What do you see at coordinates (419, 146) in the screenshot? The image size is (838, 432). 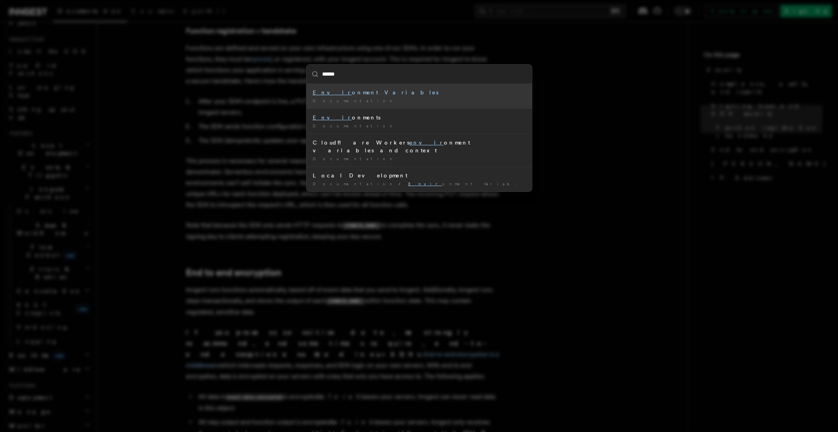 I see `div: Cloudflare Workers onment variables and context` at bounding box center [419, 146].